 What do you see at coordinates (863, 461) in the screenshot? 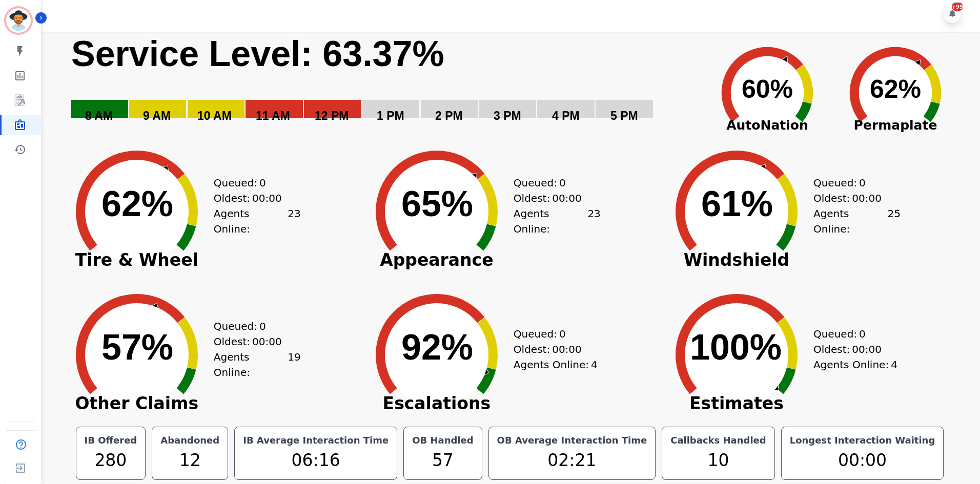
I see `div: 00:00` at bounding box center [863, 461].